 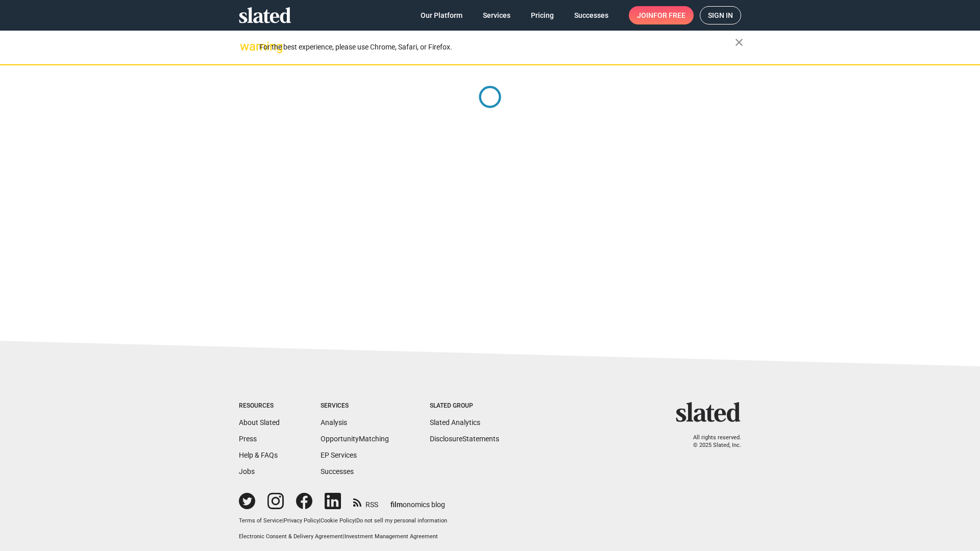 I want to click on div: Slated Group, so click(x=464, y=406).